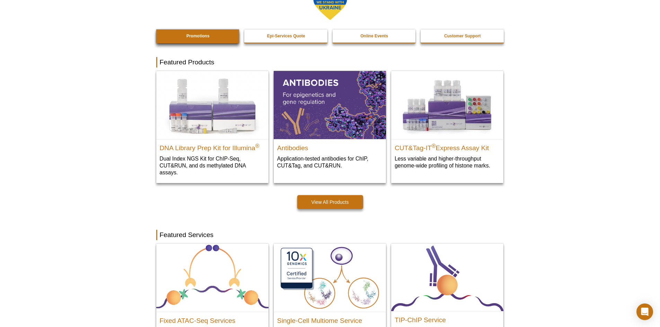 This screenshot has width=660, height=327. I want to click on img: DNA Library Prep Kit for Illumina, so click(212, 105).